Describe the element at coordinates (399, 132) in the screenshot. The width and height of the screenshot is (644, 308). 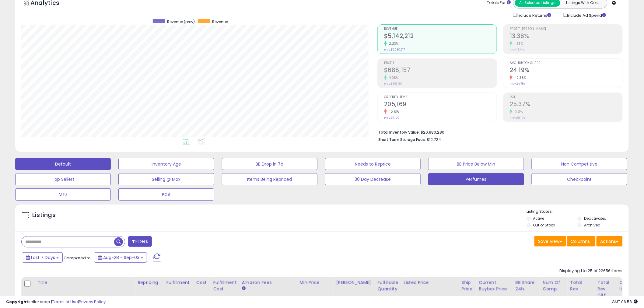
I see `b: Total Inventory Value:` at that location.